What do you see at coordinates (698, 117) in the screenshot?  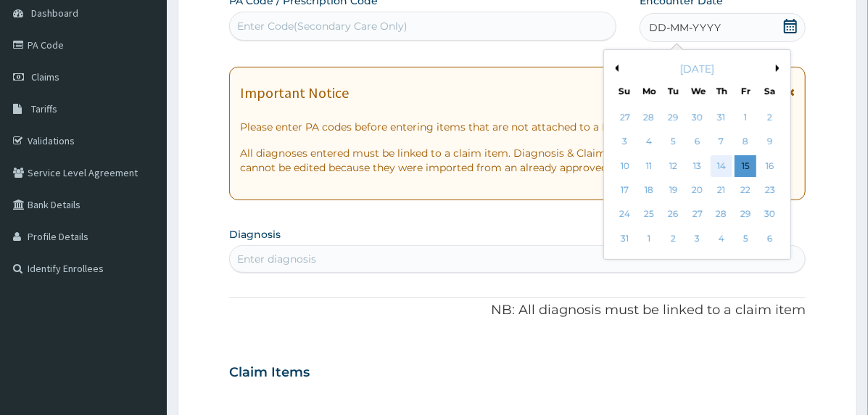 I see `div: Choose Wednesday, July 30th, 2025` at bounding box center [698, 117].